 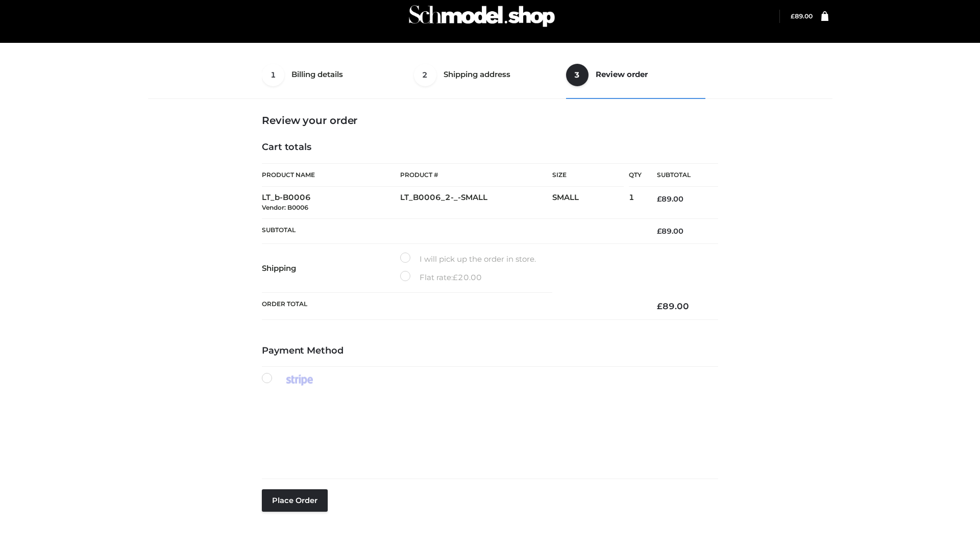 What do you see at coordinates (802, 16) in the screenshot?
I see `a: £89.00` at bounding box center [802, 16].